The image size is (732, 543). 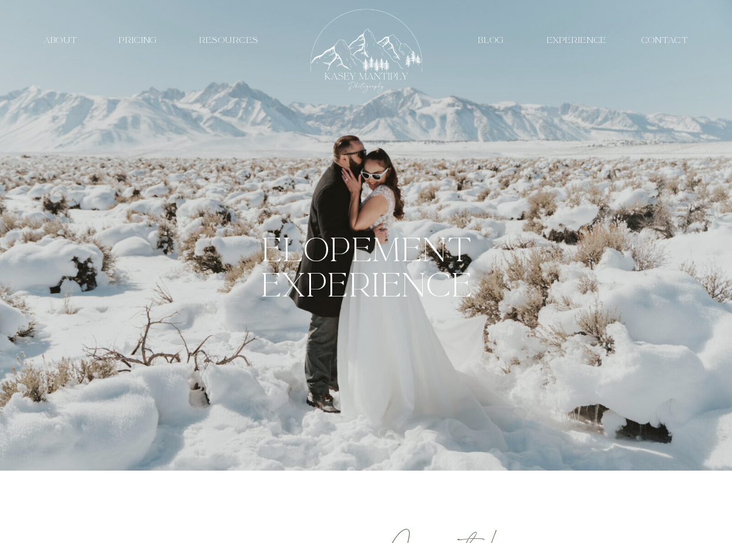 I want to click on a: PRICING, so click(x=138, y=40).